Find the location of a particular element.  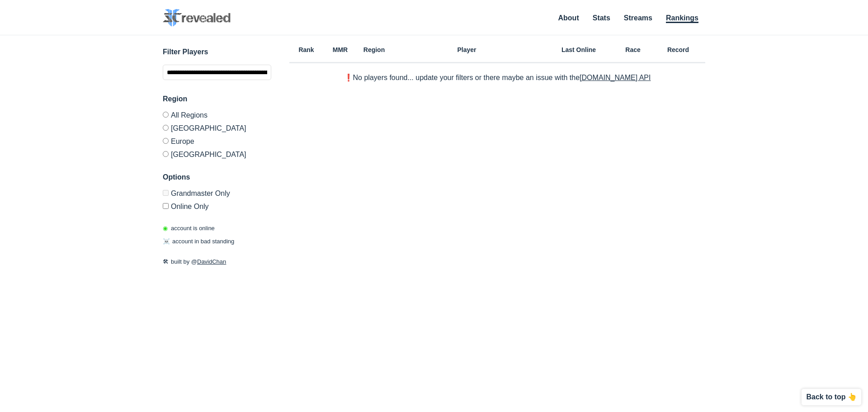

h3: Options is located at coordinates (217, 177).